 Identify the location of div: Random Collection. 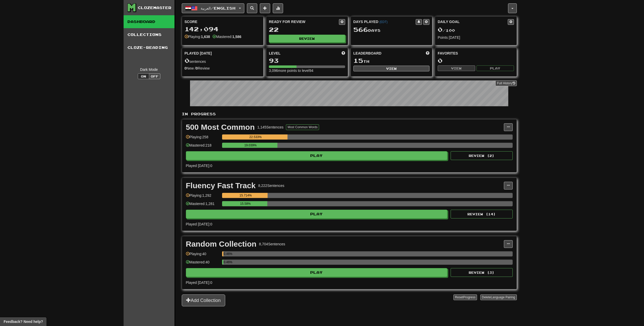
(221, 244).